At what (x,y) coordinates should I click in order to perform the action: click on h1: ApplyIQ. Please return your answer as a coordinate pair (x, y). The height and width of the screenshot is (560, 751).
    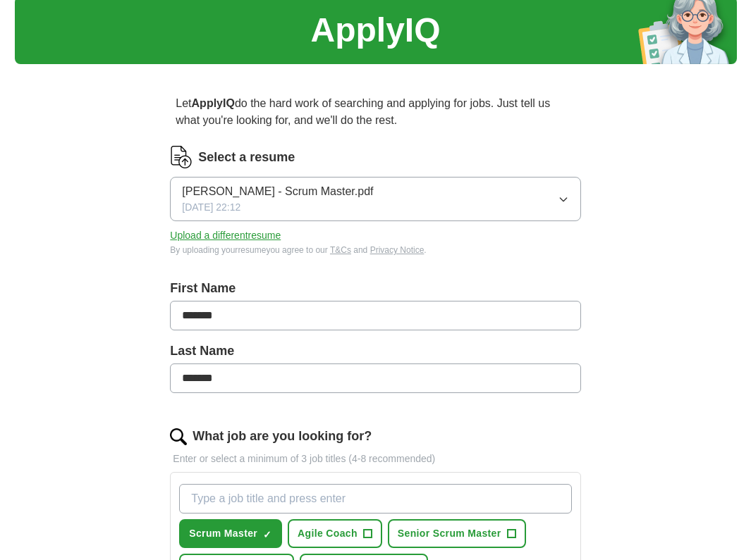
    Looking at the image, I should click on (375, 30).